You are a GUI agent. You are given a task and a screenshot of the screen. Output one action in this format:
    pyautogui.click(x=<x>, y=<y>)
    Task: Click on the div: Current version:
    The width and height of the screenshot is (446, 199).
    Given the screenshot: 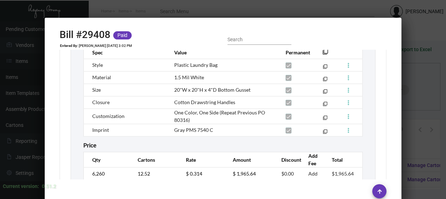 What is the action you would take?
    pyautogui.click(x=21, y=186)
    